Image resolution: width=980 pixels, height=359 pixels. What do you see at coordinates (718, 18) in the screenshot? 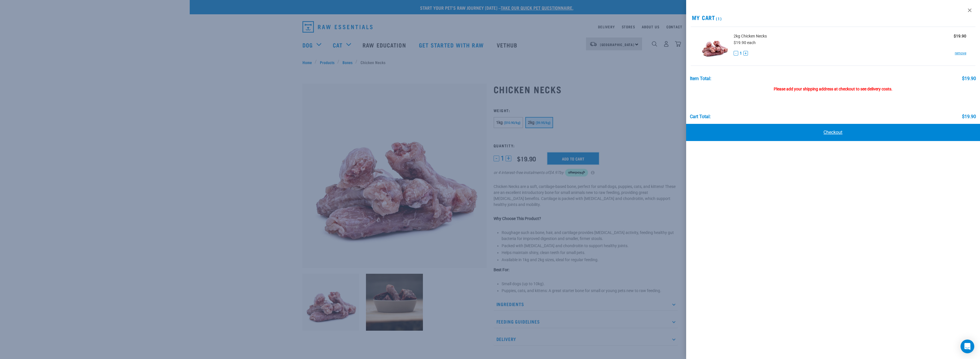
I see `span: (1)` at bounding box center [718, 18].